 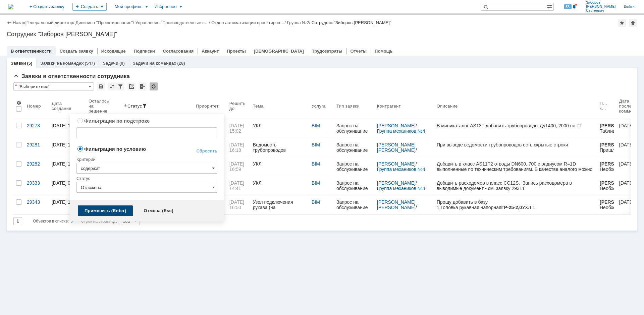 I want to click on div: Настройки списка отличаются от сохраненных в виде, so click(x=16, y=86).